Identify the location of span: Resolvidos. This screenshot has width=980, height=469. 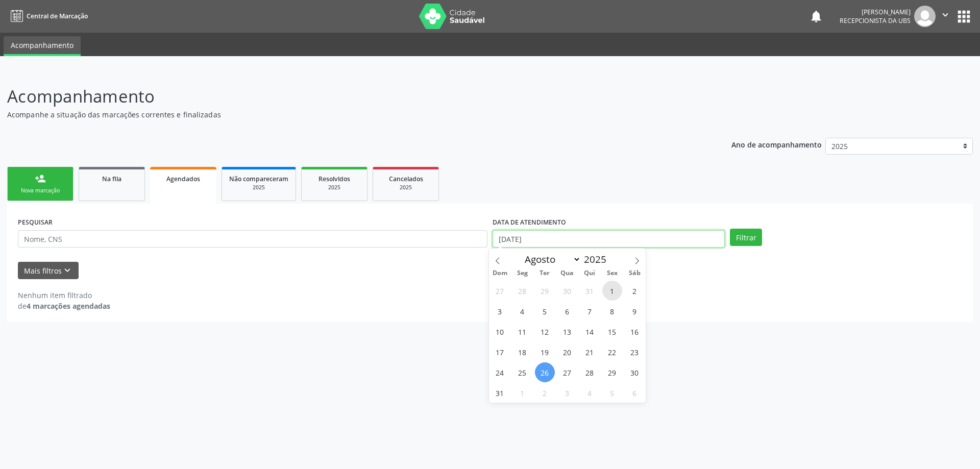
(334, 179).